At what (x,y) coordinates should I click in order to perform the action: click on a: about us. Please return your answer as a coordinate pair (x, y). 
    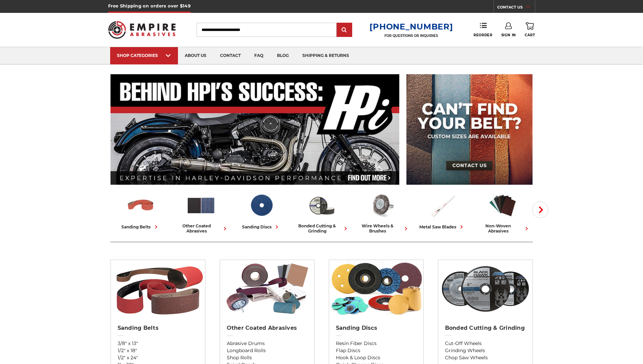
    Looking at the image, I should click on (196, 56).